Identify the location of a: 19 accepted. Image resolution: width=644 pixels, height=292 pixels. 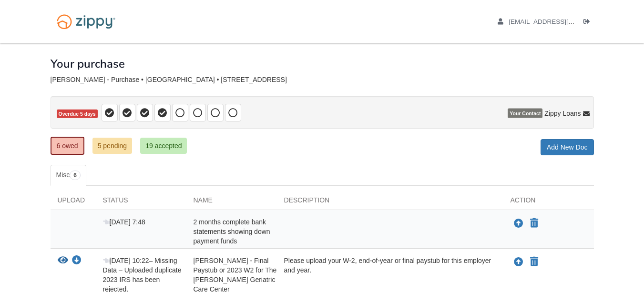
(163, 146).